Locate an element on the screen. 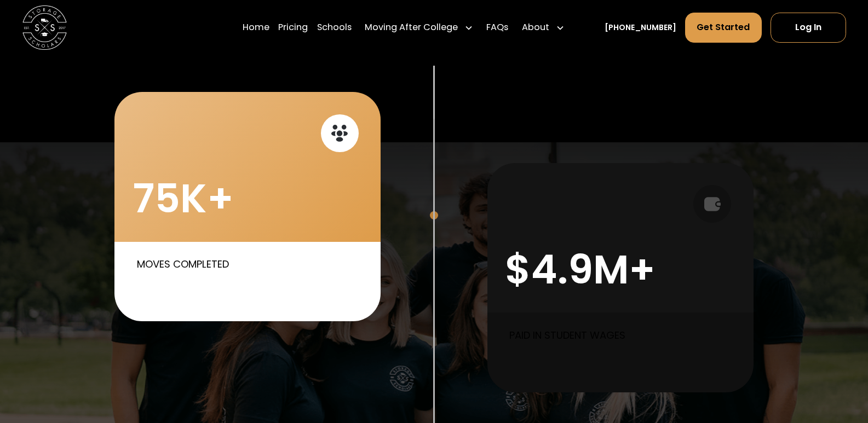 This screenshot has width=868, height=423. a: Pricing is located at coordinates (293, 27).